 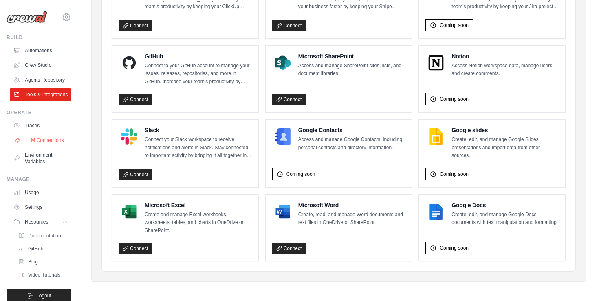 I want to click on p: Create, read, and manage Word documents and text files in OneDrive or SharePoint., so click(x=352, y=218).